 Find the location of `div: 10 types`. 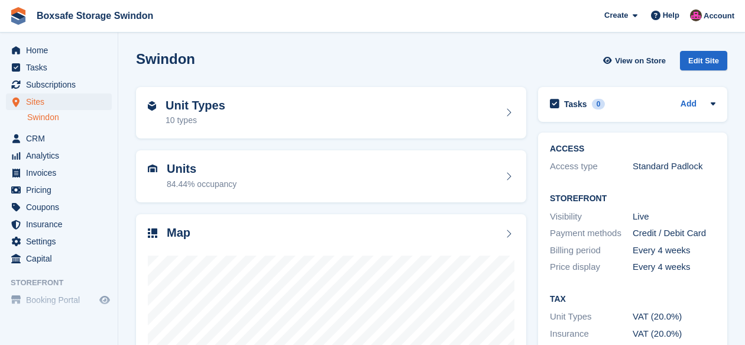

div: 10 types is located at coordinates (195, 120).